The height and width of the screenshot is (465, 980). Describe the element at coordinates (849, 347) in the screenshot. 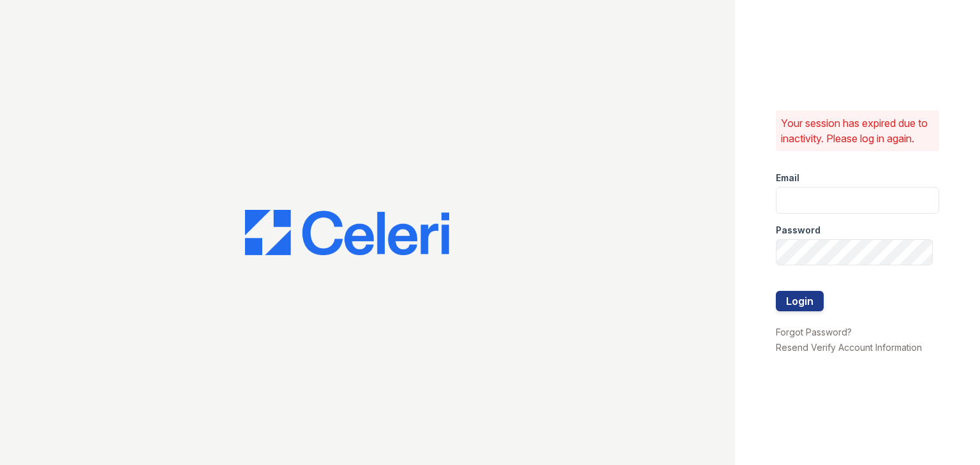

I see `a: Resend Verify Account Information` at that location.